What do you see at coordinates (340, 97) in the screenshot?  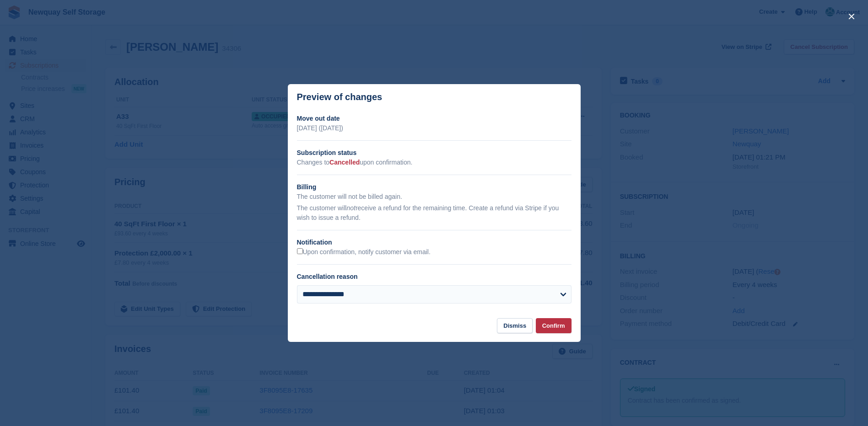 I see `p: Preview of changes` at bounding box center [340, 97].